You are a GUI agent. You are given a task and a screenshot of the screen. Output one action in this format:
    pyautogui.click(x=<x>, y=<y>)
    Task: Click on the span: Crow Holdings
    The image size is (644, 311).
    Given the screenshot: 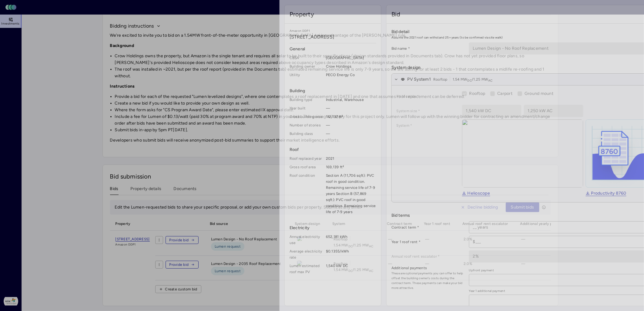 What is the action you would take?
    pyautogui.click(x=351, y=66)
    